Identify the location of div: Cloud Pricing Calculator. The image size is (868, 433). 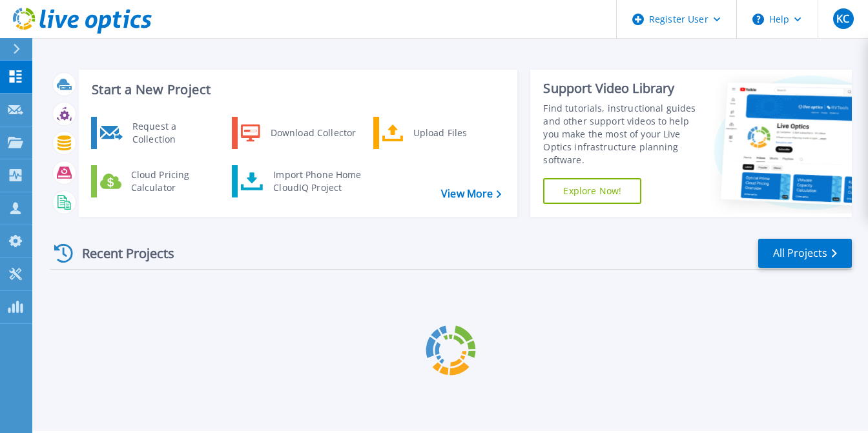
(172, 181).